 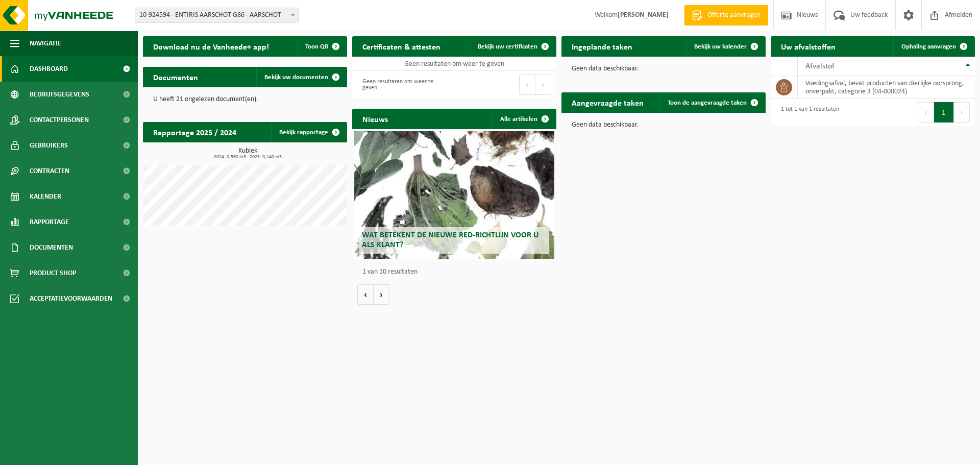 I want to click on button: Toon QR, so click(x=322, y=47).